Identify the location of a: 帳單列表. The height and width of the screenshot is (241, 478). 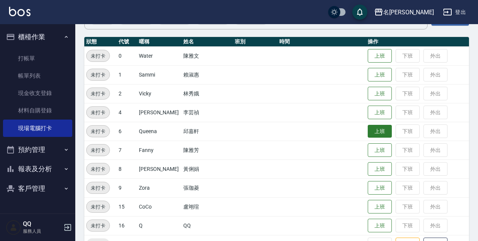
(38, 76).